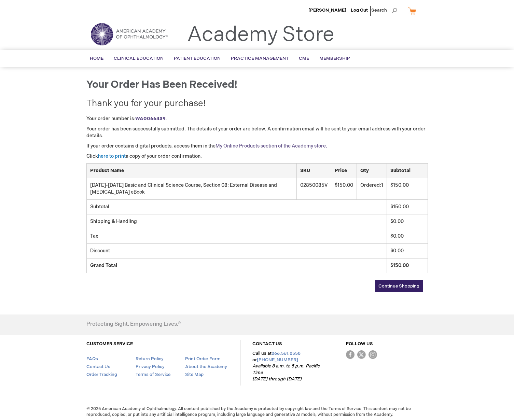  I want to click on span: Home, so click(96, 58).